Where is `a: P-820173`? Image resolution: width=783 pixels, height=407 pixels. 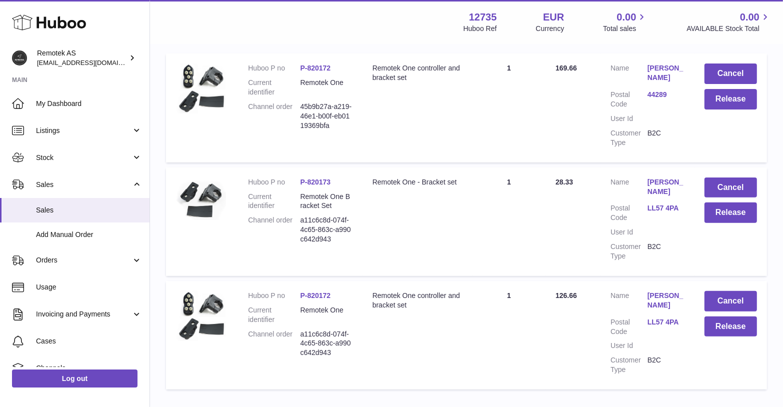 a: P-820173 is located at coordinates (316, 182).